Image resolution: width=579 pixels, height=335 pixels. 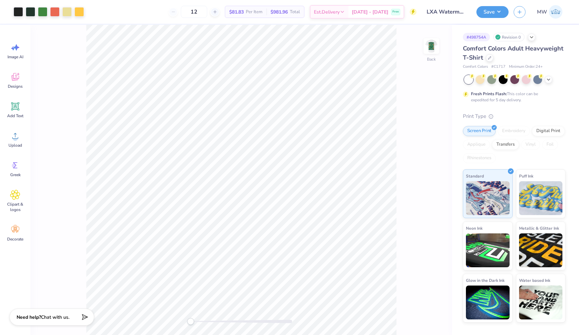 I want to click on strong: Fresh Prints Flash:, so click(x=489, y=94).